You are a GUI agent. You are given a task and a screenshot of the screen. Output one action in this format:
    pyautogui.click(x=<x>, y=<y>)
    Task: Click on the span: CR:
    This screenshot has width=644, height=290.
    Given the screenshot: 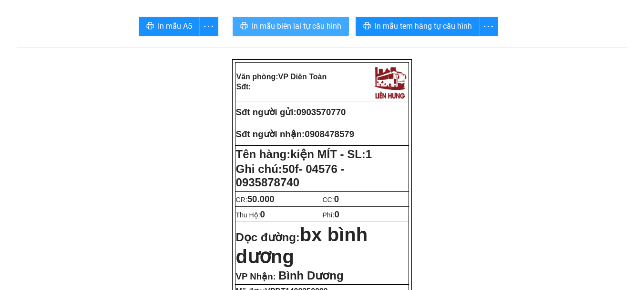 What is the action you would take?
    pyautogui.click(x=255, y=199)
    